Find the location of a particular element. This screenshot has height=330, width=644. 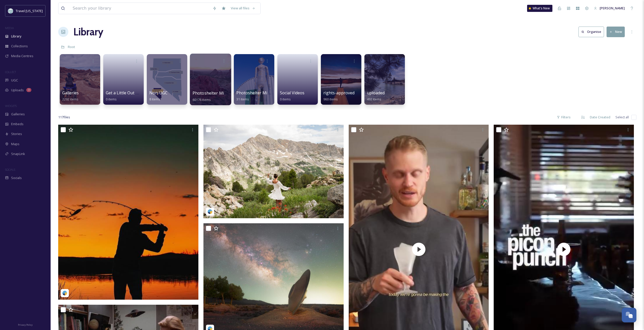

a: Root is located at coordinates (71, 47).